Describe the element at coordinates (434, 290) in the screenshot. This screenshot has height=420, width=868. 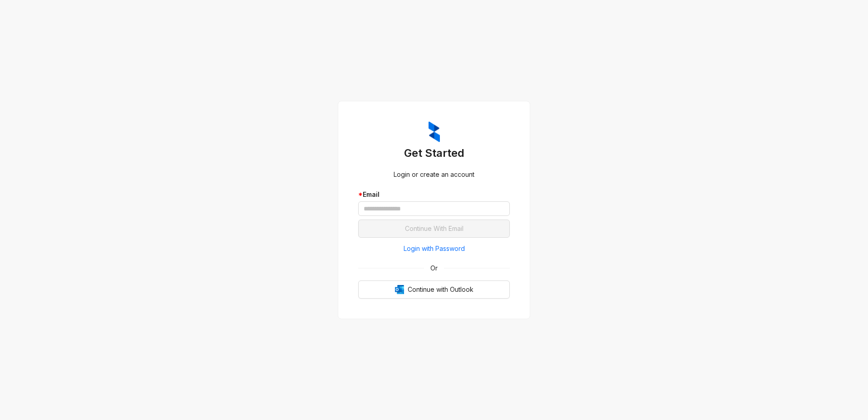
I see `button: OutlookContinue with Outlook` at that location.